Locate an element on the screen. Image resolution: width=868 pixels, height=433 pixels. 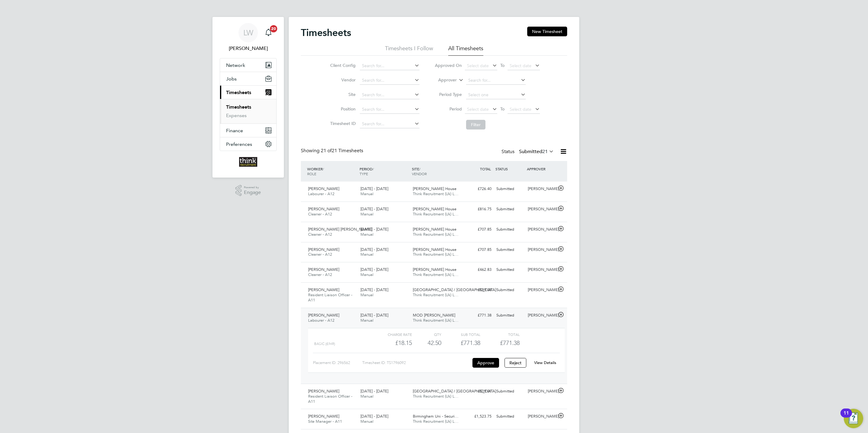
button: Network is located at coordinates (248, 65).